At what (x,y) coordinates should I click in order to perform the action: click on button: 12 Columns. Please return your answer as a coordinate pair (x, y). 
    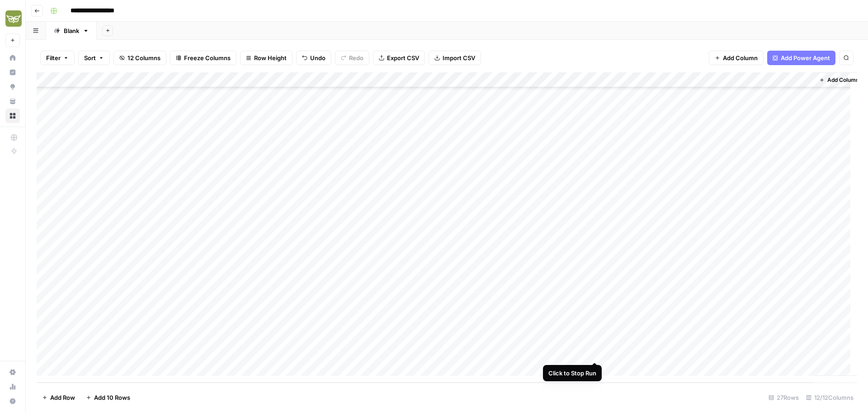
    Looking at the image, I should click on (139, 58).